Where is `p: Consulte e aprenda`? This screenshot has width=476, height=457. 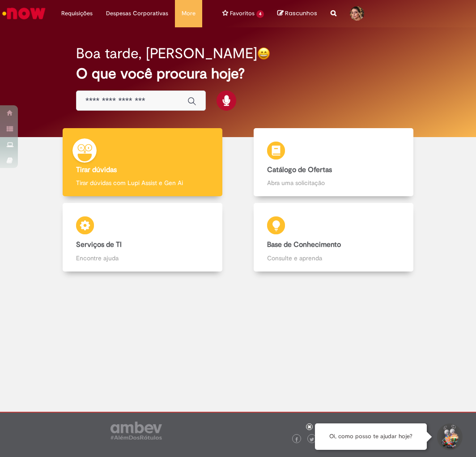 p: Consulte e aprenda is located at coordinates (333, 258).